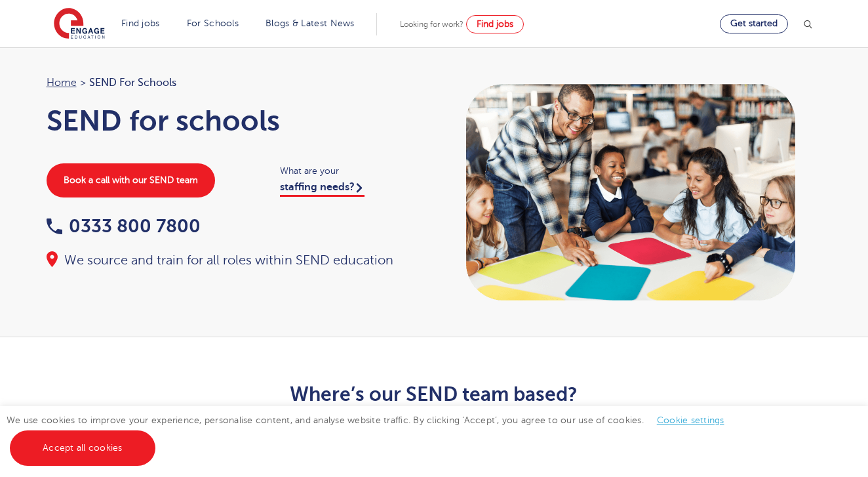  What do you see at coordinates (212, 23) in the screenshot?
I see `a: For Schools` at bounding box center [212, 23].